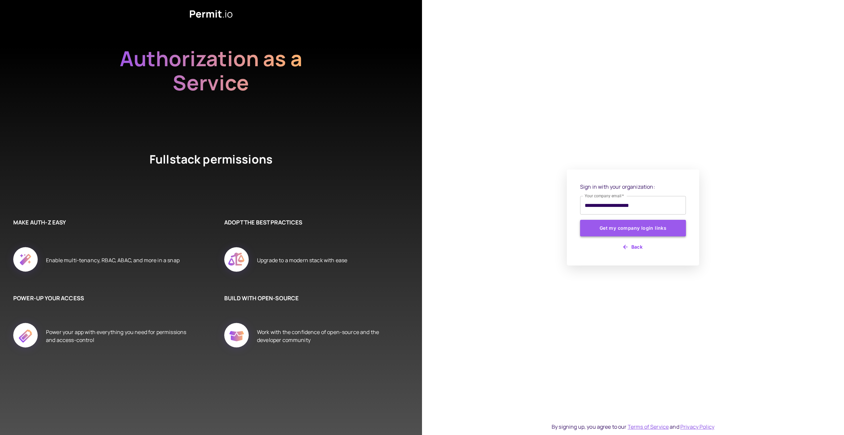 This screenshot has height=435, width=844. I want to click on div: Enable multi-tenancy, RBAC, ABAC, and more in a snap, so click(113, 260).